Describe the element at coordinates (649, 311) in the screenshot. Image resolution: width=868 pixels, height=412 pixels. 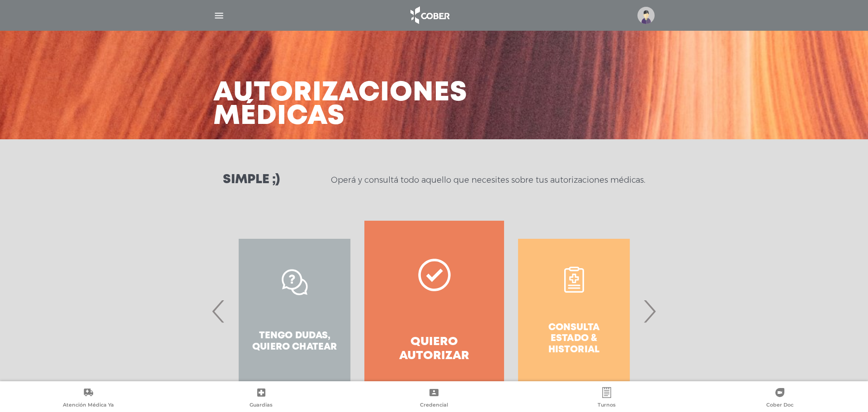
I see `span: Next` at that location.